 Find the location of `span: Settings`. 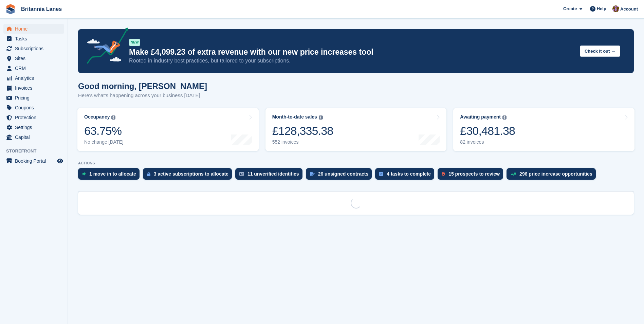

span: Settings is located at coordinates (35, 128).